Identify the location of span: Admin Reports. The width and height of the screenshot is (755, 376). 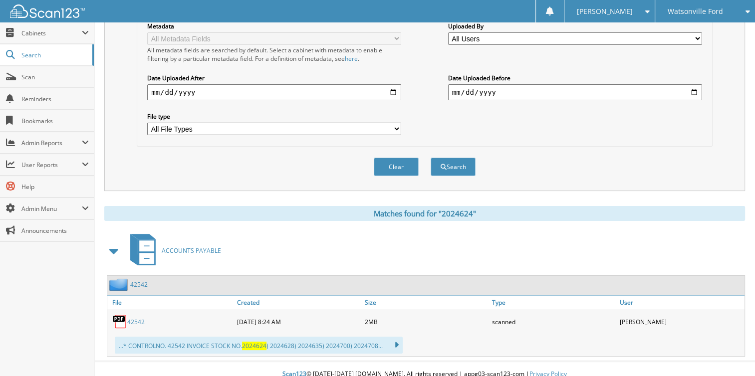
(51, 143).